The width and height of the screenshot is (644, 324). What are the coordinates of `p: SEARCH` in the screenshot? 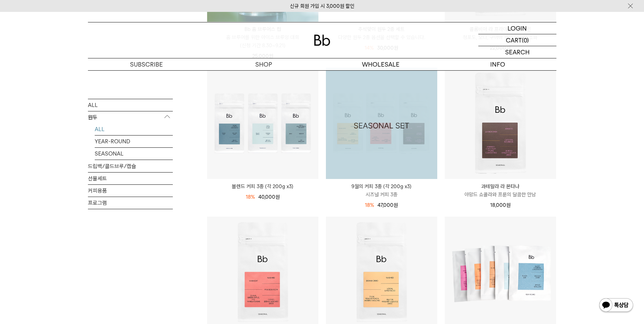 It's located at (517, 52).